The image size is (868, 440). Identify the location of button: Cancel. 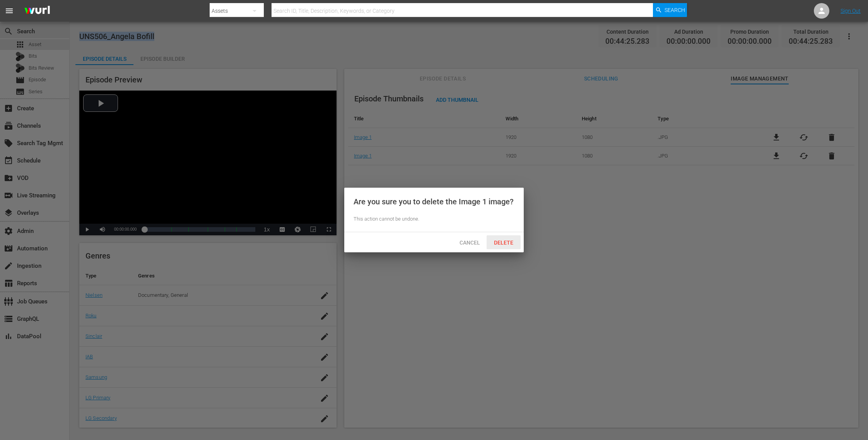
(469, 242).